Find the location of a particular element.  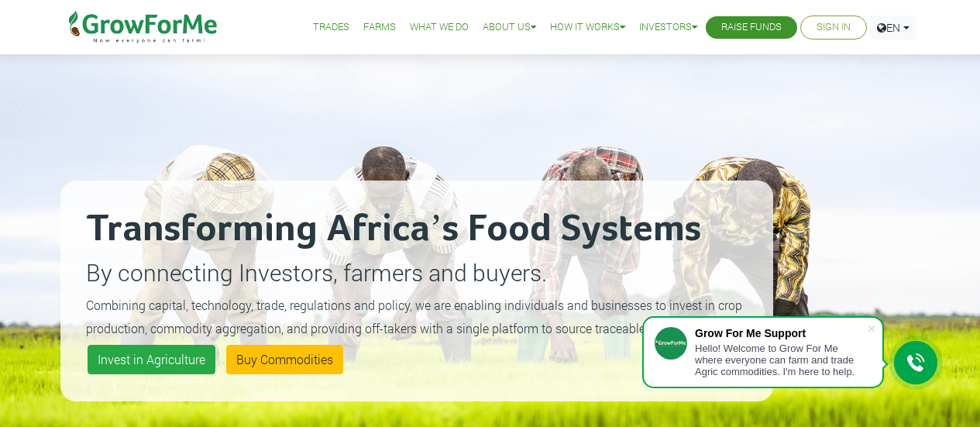

a: What We Do is located at coordinates (439, 27).